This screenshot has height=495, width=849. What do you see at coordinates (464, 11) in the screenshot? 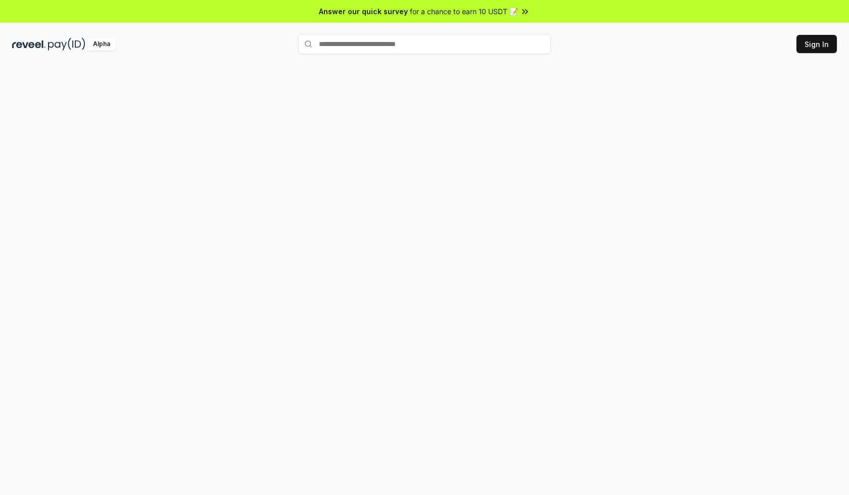
I see `span: for a chance to earn 10 USDT 📝` at bounding box center [464, 11].